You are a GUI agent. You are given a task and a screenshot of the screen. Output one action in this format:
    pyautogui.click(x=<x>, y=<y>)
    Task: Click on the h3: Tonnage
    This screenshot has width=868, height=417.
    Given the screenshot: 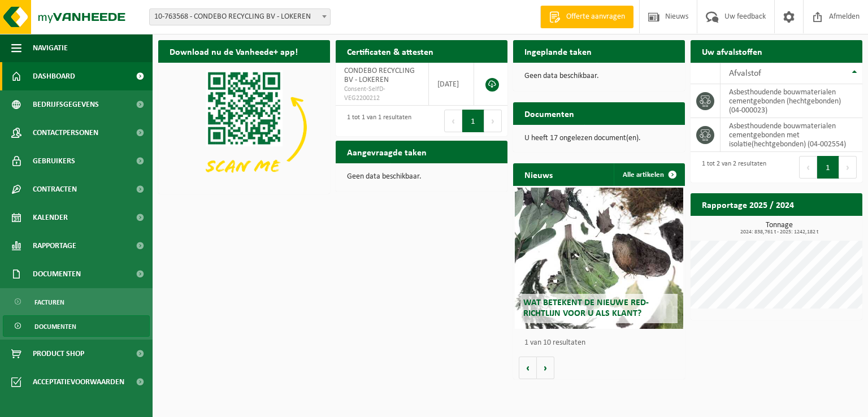 What is the action you would take?
    pyautogui.click(x=779, y=228)
    